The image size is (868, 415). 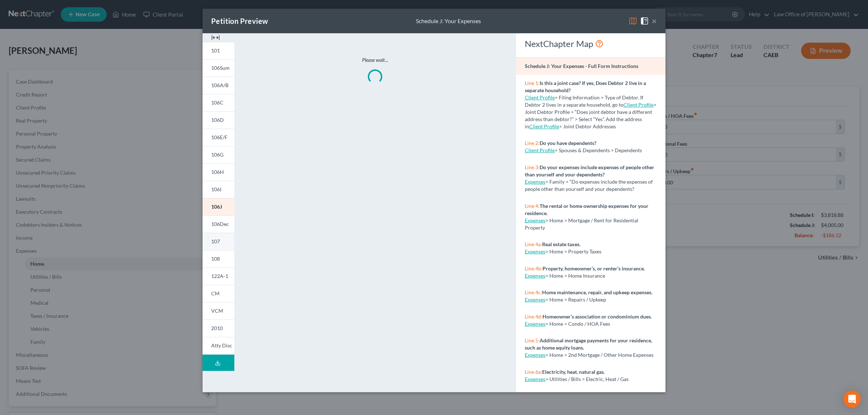 I want to click on a: 106Dec, so click(x=218, y=224).